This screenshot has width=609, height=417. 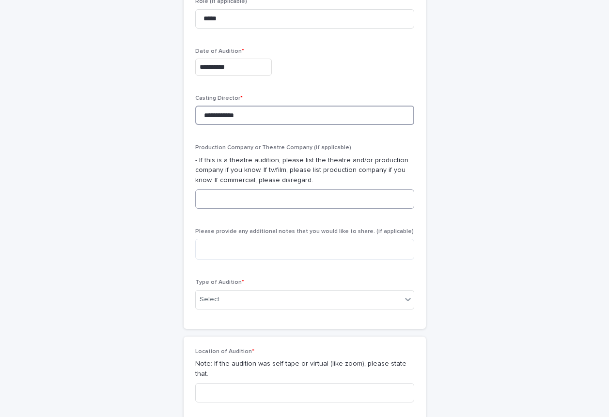 I want to click on span: Production Company or Theatre Company (if applicable), so click(x=273, y=148).